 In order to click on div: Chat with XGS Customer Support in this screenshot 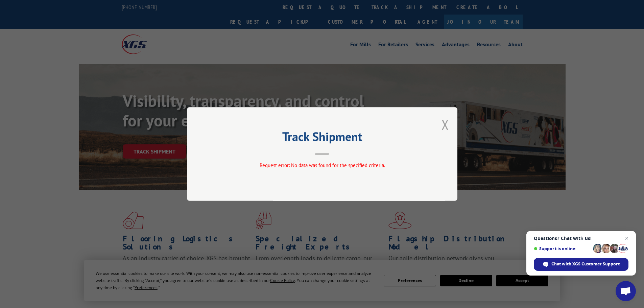, I will do `click(581, 264)`.